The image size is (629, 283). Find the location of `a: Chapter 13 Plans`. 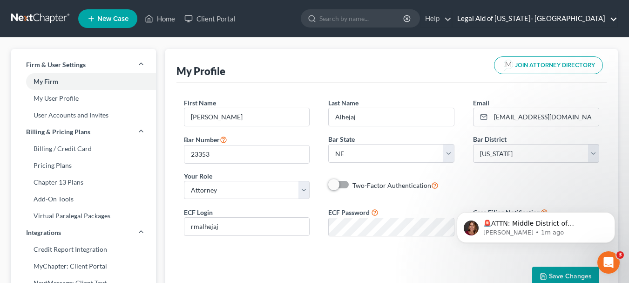

a: Chapter 13 Plans is located at coordinates (83, 182).